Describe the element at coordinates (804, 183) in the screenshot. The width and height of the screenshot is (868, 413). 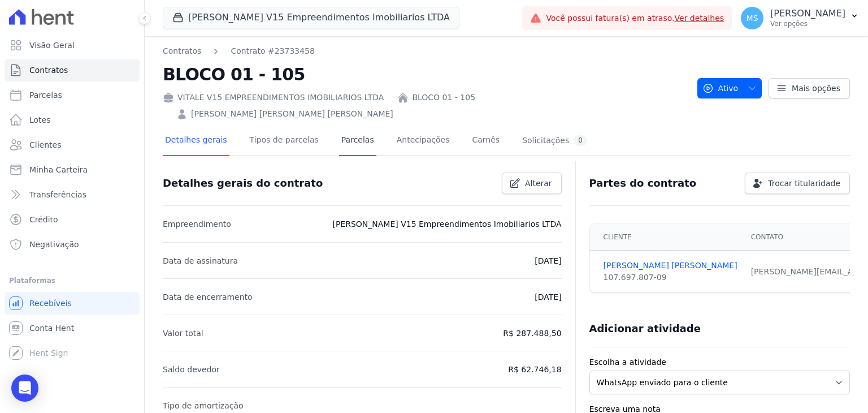
I see `span: Trocar titularidade` at that location.